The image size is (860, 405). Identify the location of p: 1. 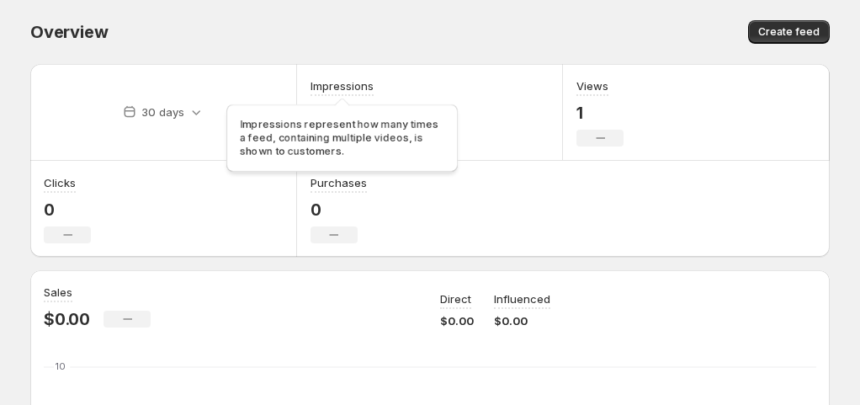
(600, 113).